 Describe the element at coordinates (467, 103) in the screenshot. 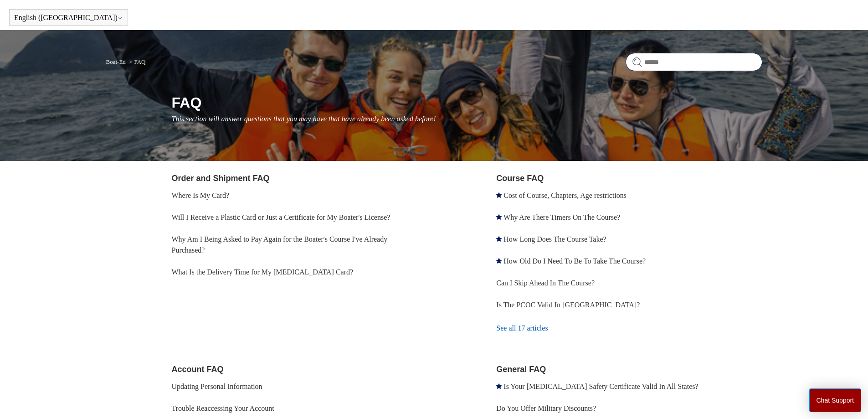

I see `h1: FAQ` at that location.